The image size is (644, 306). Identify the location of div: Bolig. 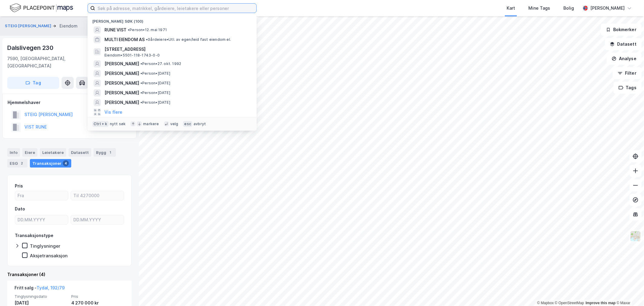
(569, 8).